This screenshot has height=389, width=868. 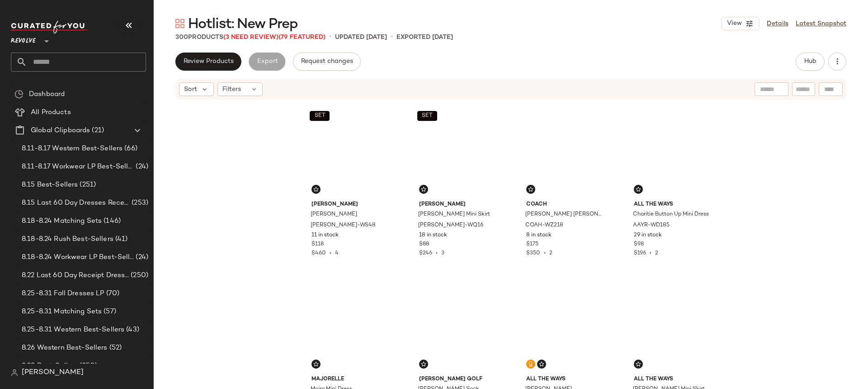 I want to click on a: Latest Snapshot, so click(x=822, y=23).